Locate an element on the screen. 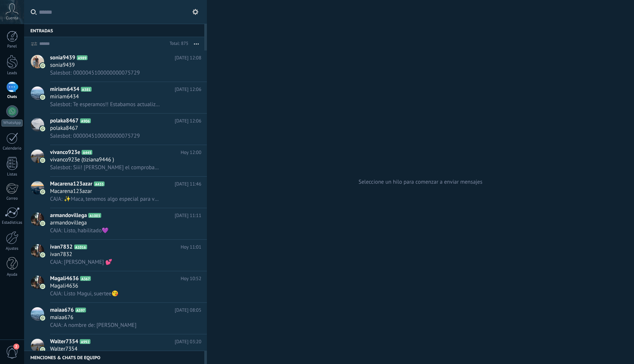 This screenshot has height=364, width=634. span: Salesbot: Te esperamos!! Estabamos actualizando el sistema😃 is located at coordinates (105, 104).